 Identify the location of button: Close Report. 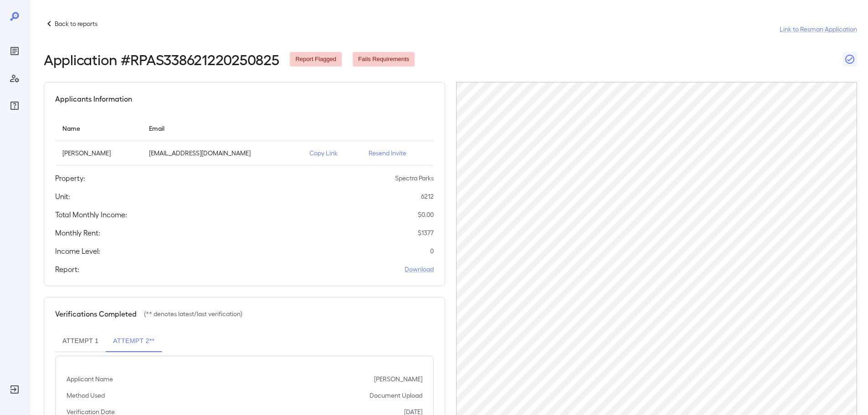
(849, 59).